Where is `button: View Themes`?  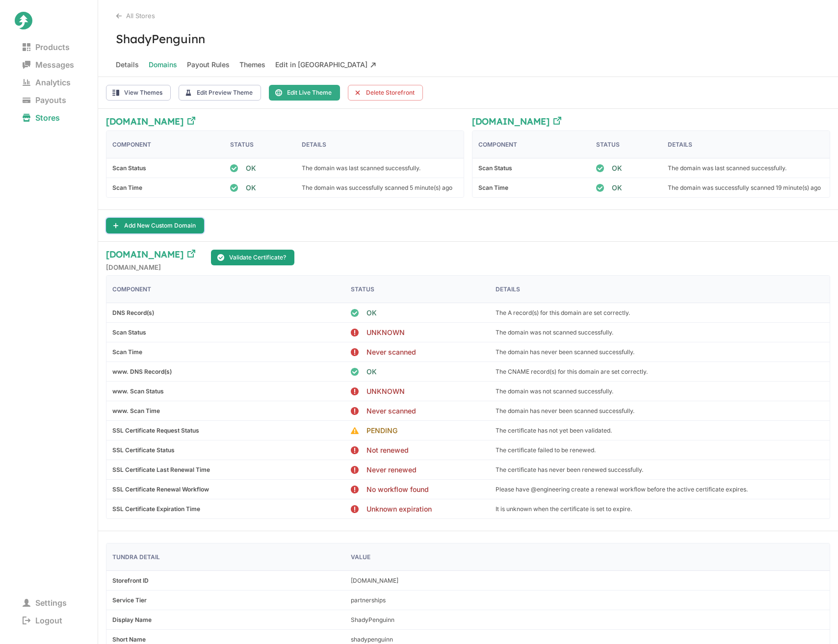 button: View Themes is located at coordinates (138, 93).